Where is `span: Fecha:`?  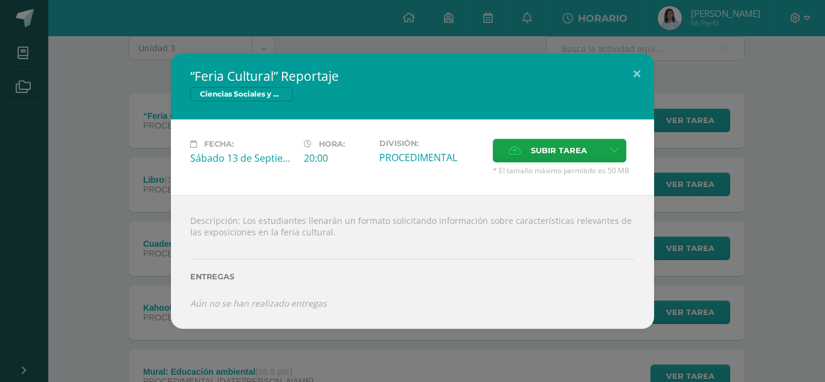 span: Fecha: is located at coordinates (219, 144).